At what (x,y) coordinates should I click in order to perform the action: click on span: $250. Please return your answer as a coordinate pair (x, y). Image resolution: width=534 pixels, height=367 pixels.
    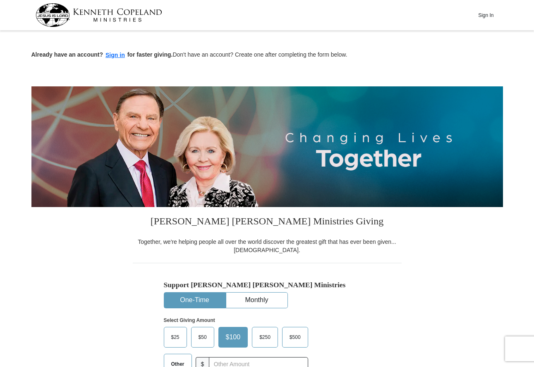
    Looking at the image, I should click on (265, 337).